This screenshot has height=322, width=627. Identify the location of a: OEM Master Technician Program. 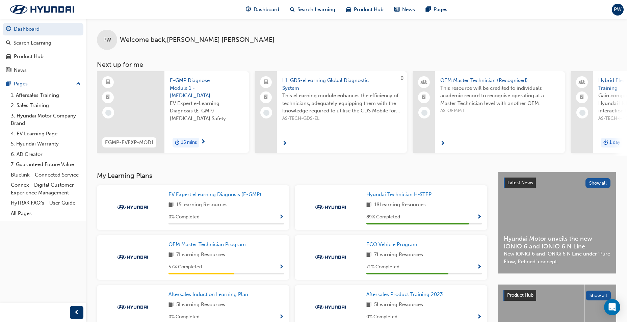
(208, 245).